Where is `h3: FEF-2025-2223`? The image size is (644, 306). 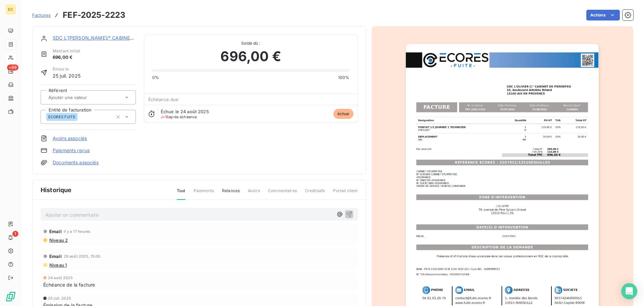
h3: FEF-2025-2223 is located at coordinates (94, 15).